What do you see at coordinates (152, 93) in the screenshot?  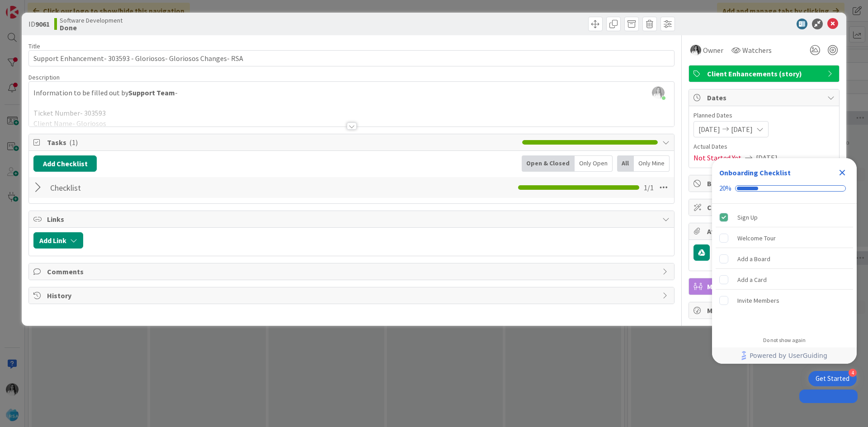 I see `strong: Support Team` at bounding box center [152, 93].